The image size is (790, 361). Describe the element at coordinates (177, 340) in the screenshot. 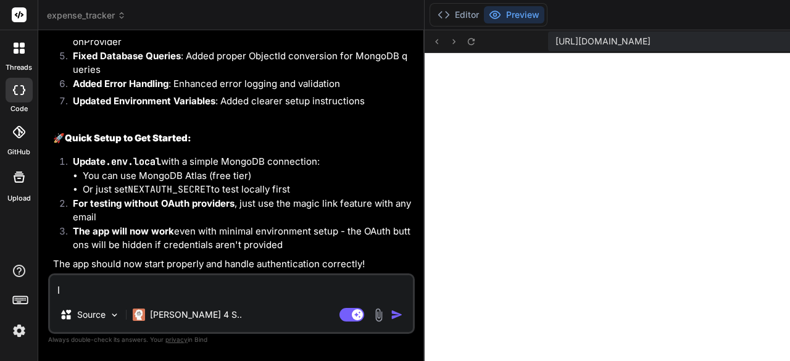

I see `span: privacy` at that location.